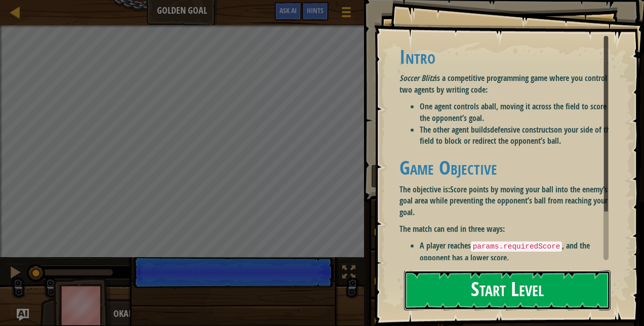 The height and width of the screenshot is (326, 644). I want to click on span: Hints, so click(315, 10).